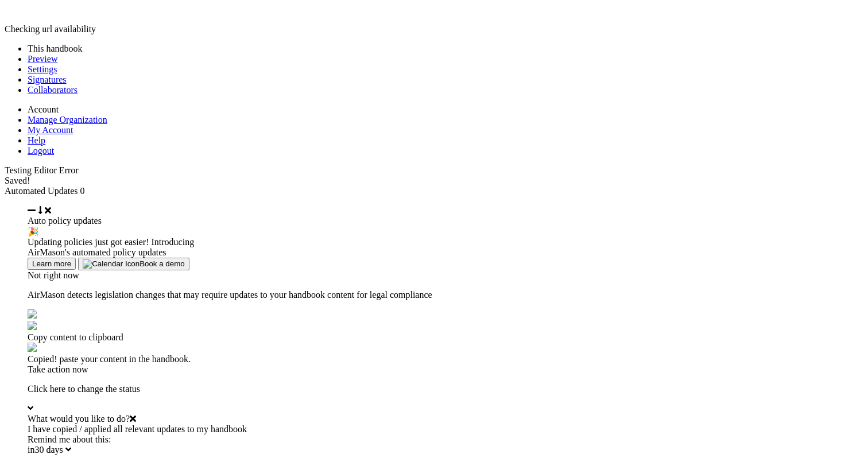 The height and width of the screenshot is (462, 868). I want to click on button: Learn more, so click(51, 263).